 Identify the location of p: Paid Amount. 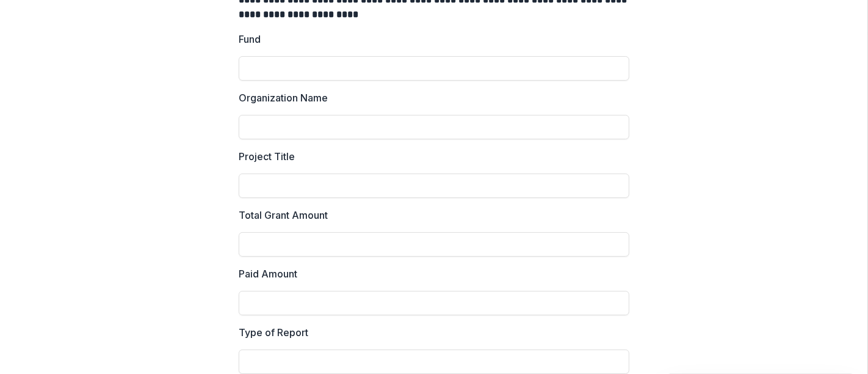
(268, 273).